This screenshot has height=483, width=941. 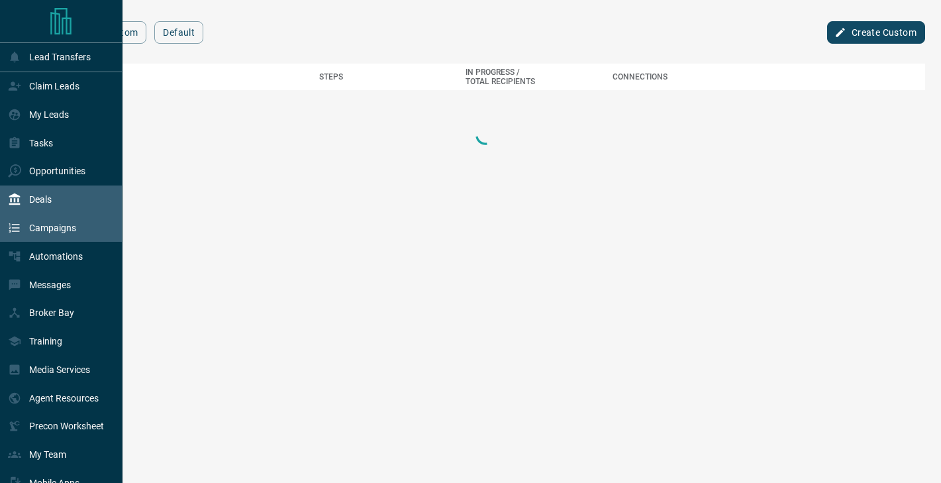 What do you see at coordinates (877, 32) in the screenshot?
I see `button: Create Custom` at bounding box center [877, 32].